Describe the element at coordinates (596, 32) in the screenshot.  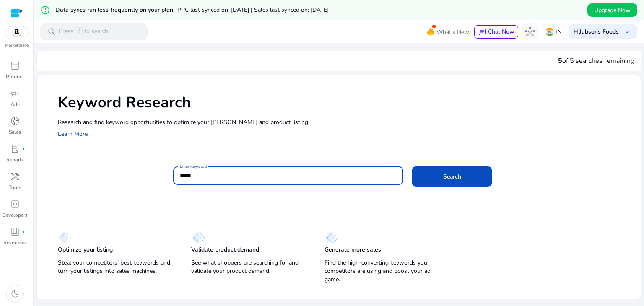
I see `p: Hi` at that location.